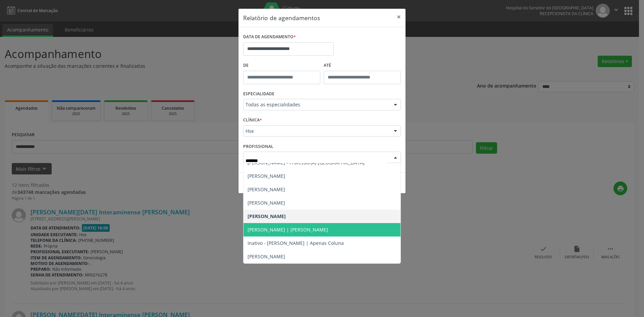 This screenshot has height=317, width=644. What do you see at coordinates (282, 18) in the screenshot?
I see `h5: Relatório de agendamentos` at bounding box center [282, 18].